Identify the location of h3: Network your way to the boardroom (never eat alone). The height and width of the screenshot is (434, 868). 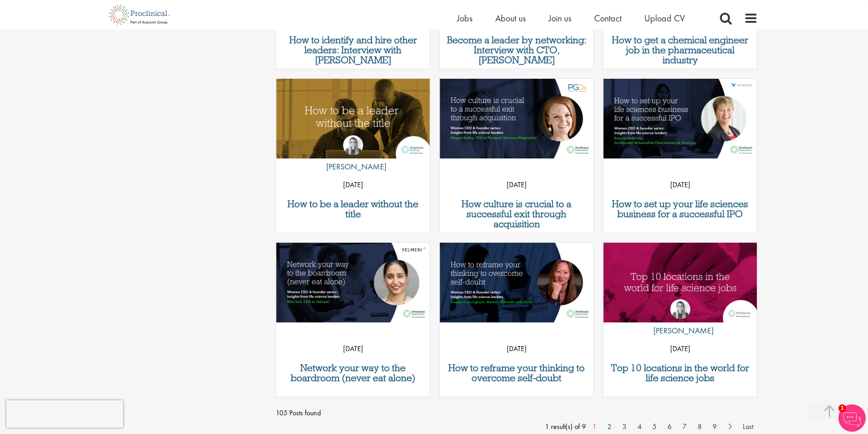
(353, 374).